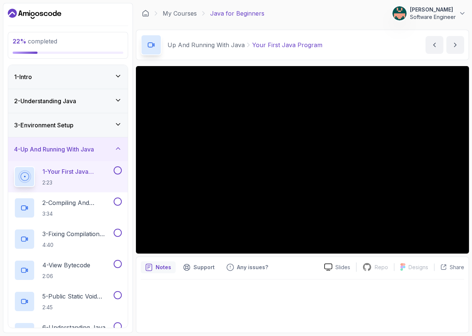 The image size is (472, 336). I want to click on button: 2-Compiling And Running Via Terminal3:34, so click(68, 208).